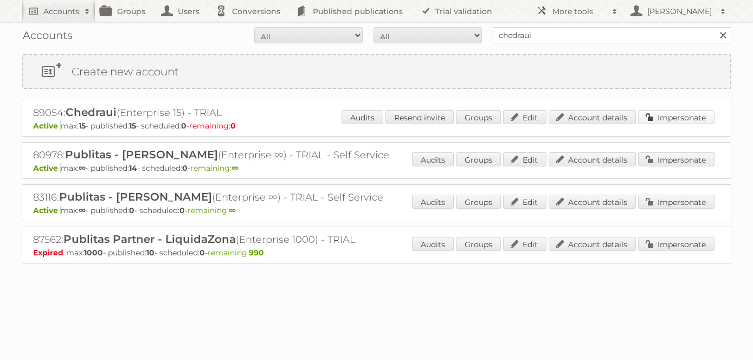 This screenshot has width=753, height=360. What do you see at coordinates (61, 11) in the screenshot?
I see `h2: Accounts` at bounding box center [61, 11].